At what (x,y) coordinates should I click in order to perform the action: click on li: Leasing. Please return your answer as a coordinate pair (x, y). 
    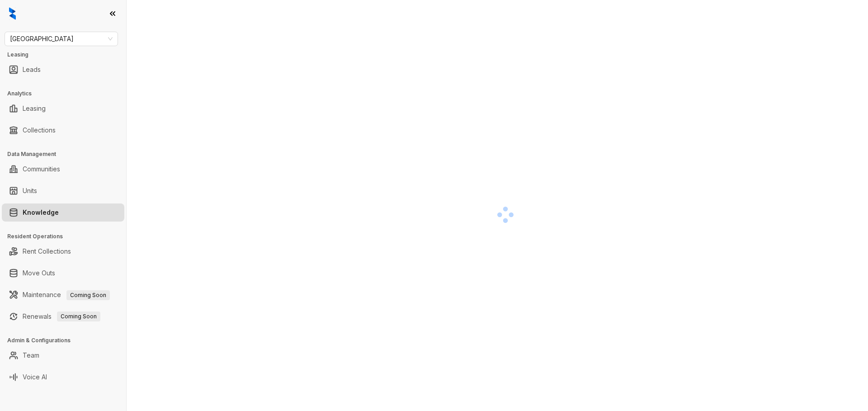
    Looking at the image, I should click on (63, 108).